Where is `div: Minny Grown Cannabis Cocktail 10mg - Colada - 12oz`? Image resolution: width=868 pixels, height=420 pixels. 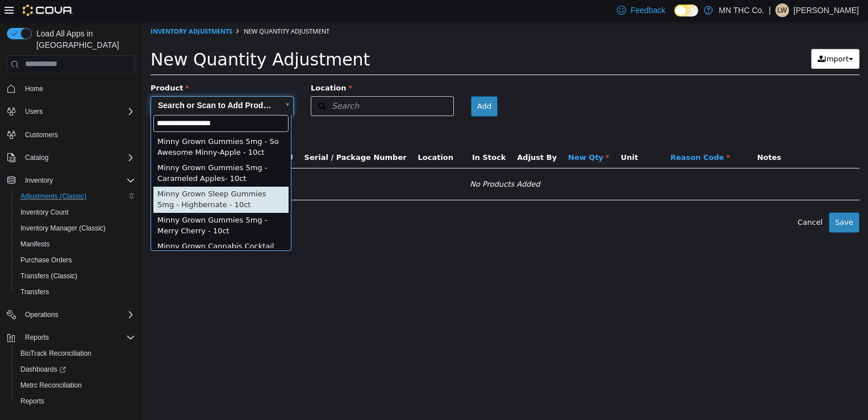
div: Minny Grown Cannabis Cocktail 10mg - Colada - 12oz is located at coordinates (79, 231).